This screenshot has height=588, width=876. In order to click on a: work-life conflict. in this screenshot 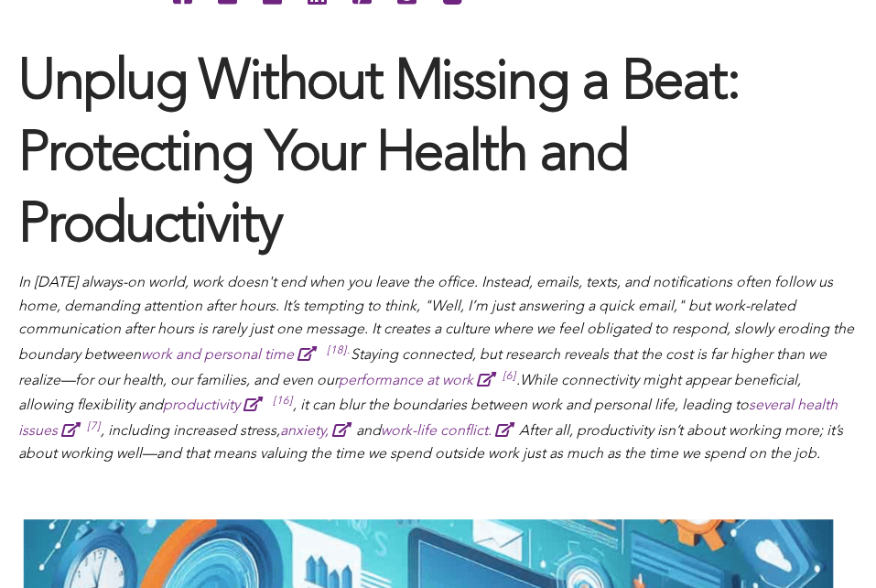, I will do `click(450, 431)`.